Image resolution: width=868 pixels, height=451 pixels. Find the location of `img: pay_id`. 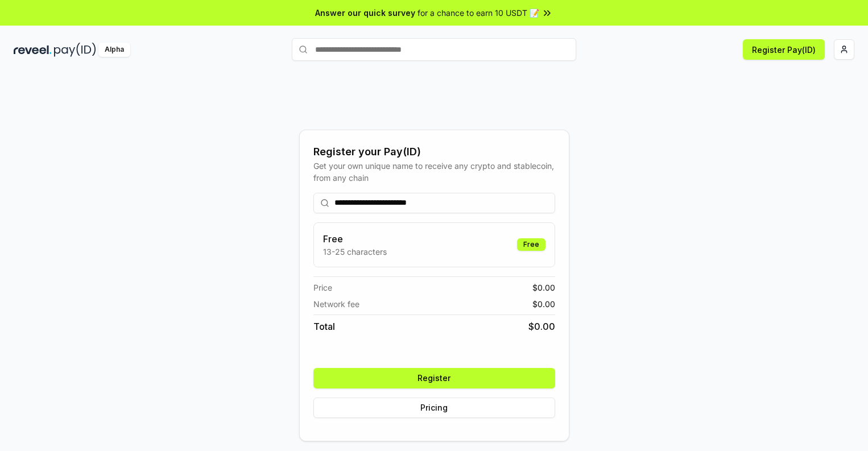

img: pay_id is located at coordinates (75, 50).